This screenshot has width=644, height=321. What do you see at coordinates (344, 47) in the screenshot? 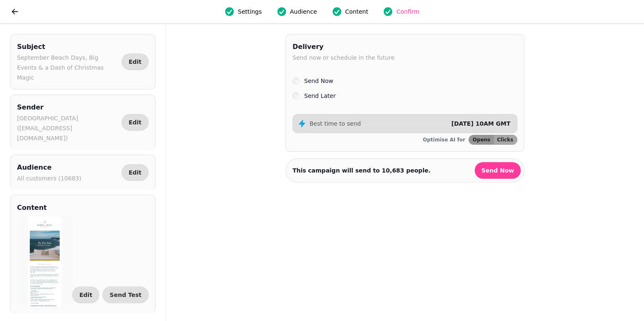
I see `h2: Delivery` at bounding box center [344, 47].